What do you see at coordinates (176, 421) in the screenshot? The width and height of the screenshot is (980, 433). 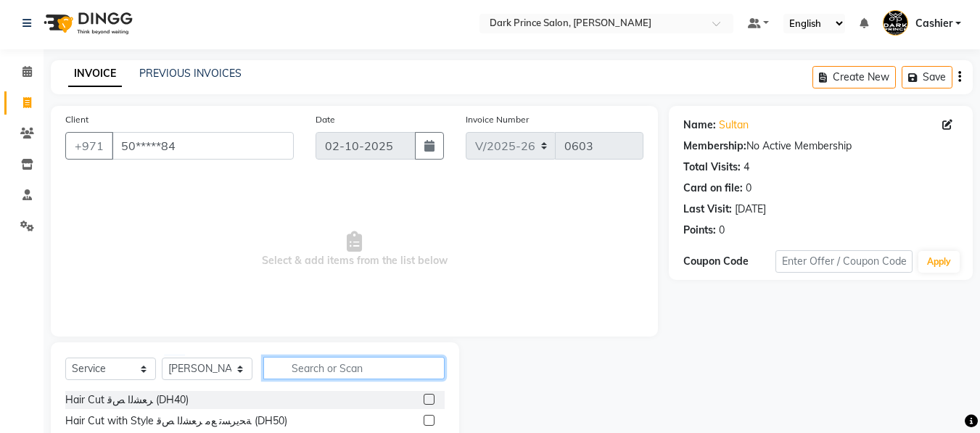 I see `div: Hair Cut with Style ﺔﺤﻳﺮﺴﺗ ﻊﻣ ﺮﻌﺸﻟا ﺺﻗ (DH50)` at bounding box center [176, 421].